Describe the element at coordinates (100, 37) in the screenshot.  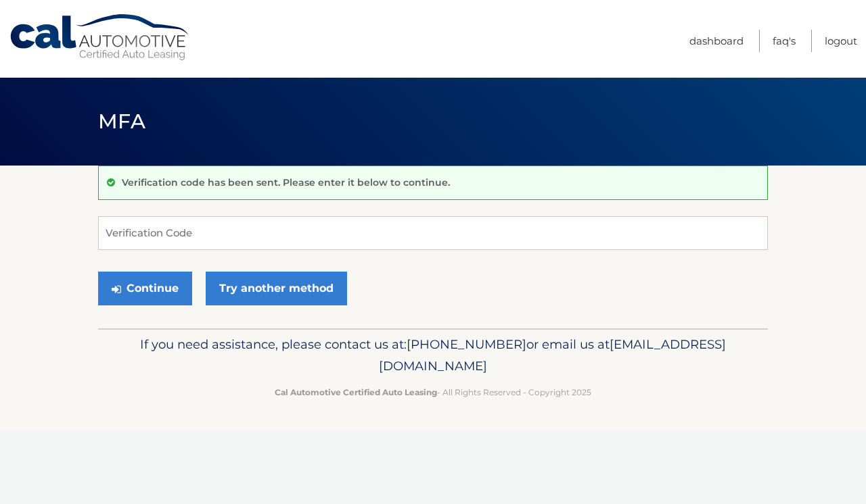
I see `a: Cal Automotive` at that location.